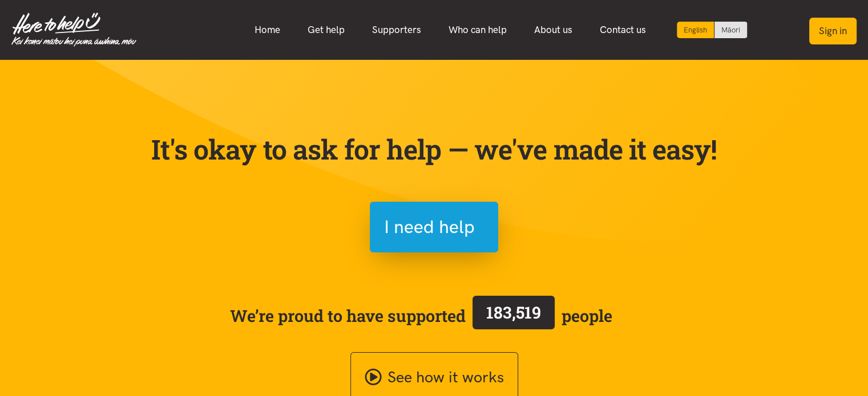 The image size is (868, 396). What do you see at coordinates (514, 316) in the screenshot?
I see `a: 183,519` at bounding box center [514, 316].